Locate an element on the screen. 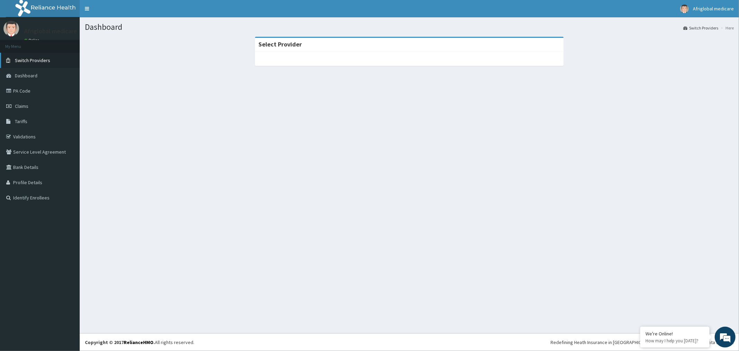 This screenshot has width=739, height=351. span: We're online! is located at coordinates (68, 122).